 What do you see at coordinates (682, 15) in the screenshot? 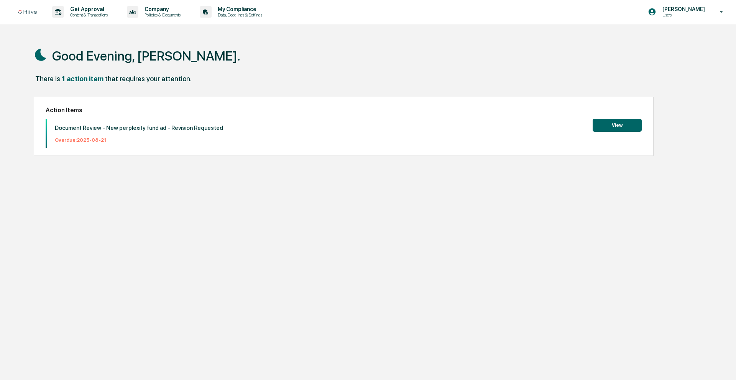
I see `p: Users` at bounding box center [682, 15].